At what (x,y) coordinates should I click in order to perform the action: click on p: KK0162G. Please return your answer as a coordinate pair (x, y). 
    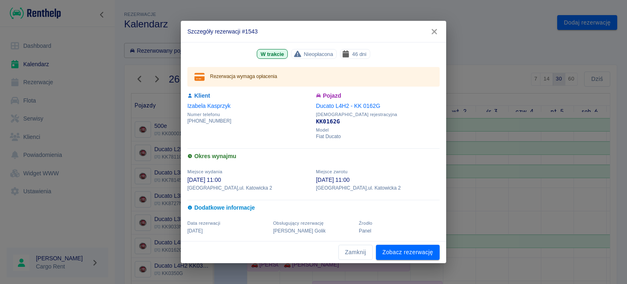
    Looking at the image, I should click on (377, 121).